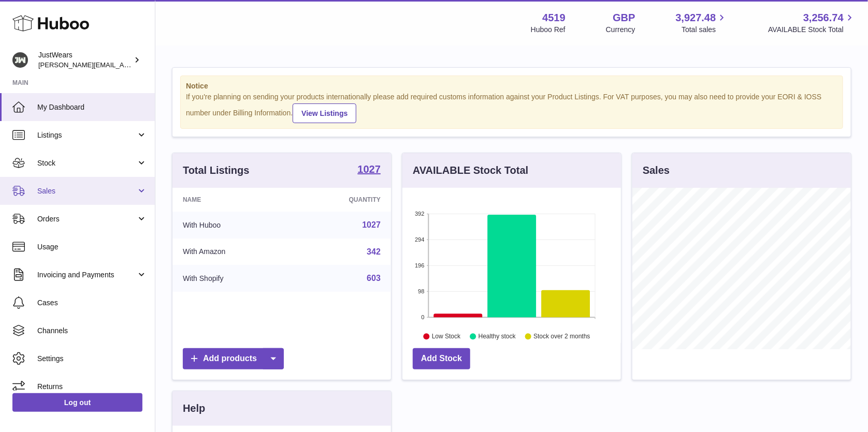 This screenshot has width=868, height=432. I want to click on text: Low Stock, so click(447, 336).